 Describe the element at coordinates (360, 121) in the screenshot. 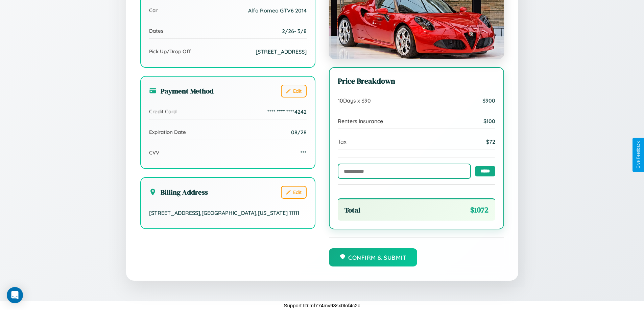

I see `span: Renters Insurance` at that location.